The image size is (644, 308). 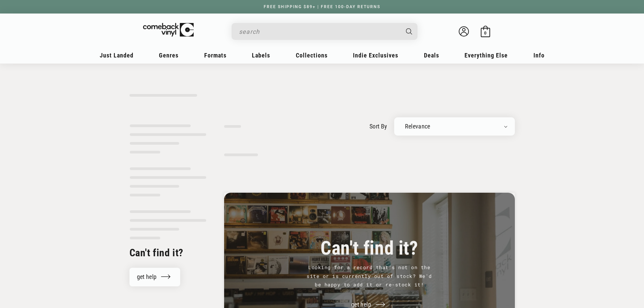 I want to click on span: Genres, so click(x=169, y=55).